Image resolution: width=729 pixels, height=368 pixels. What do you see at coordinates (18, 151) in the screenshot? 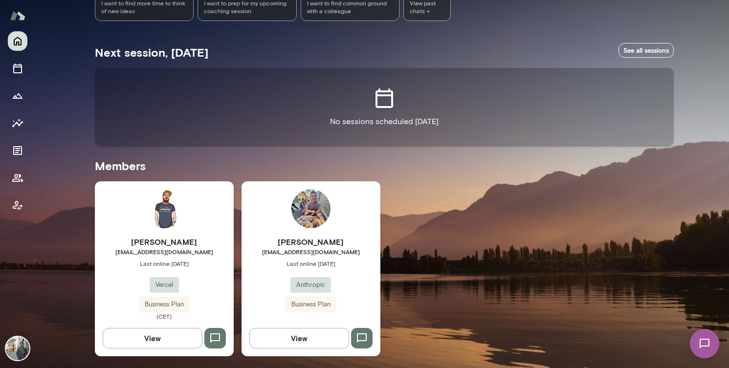
I see `button: Documents` at bounding box center [18, 151].